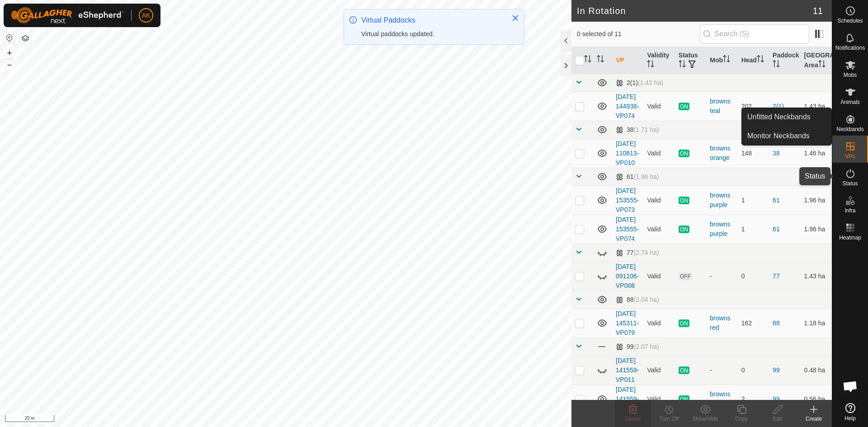 Image resolution: width=868 pixels, height=427 pixels. Describe the element at coordinates (850, 129) in the screenshot. I see `span: Neckbands` at that location.